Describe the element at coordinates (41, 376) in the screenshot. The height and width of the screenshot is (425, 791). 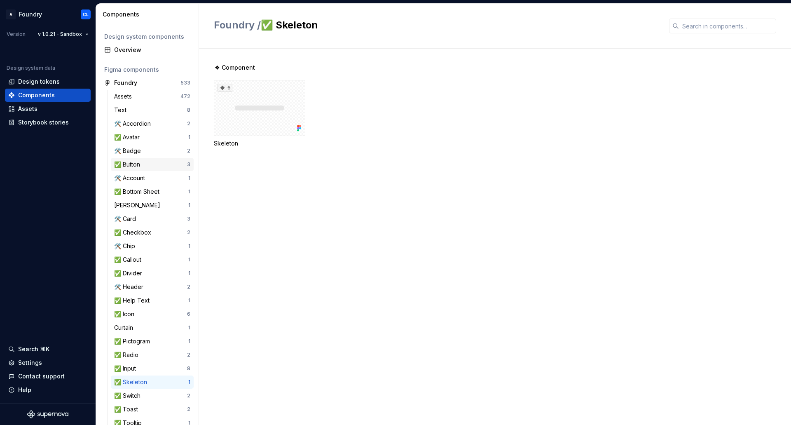
I see `div: Contact support` at that location.